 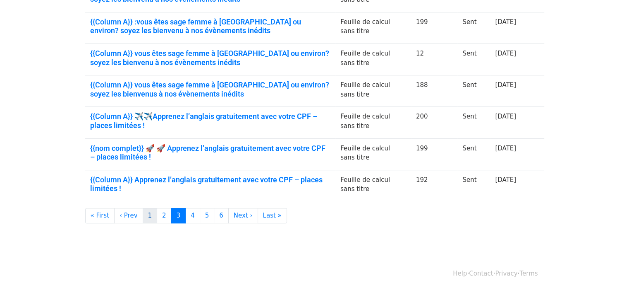 I want to click on a: 2, so click(x=164, y=215).